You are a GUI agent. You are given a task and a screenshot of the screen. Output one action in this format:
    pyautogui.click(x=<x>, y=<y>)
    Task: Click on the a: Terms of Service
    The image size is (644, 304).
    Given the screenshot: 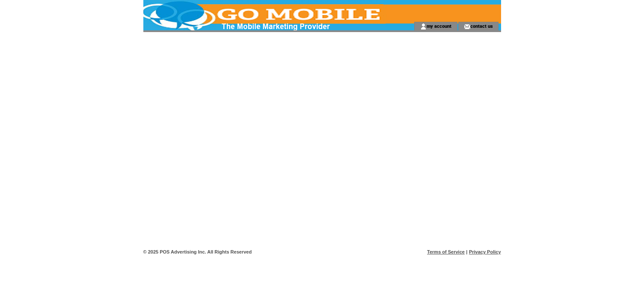 What is the action you would take?
    pyautogui.click(x=446, y=252)
    